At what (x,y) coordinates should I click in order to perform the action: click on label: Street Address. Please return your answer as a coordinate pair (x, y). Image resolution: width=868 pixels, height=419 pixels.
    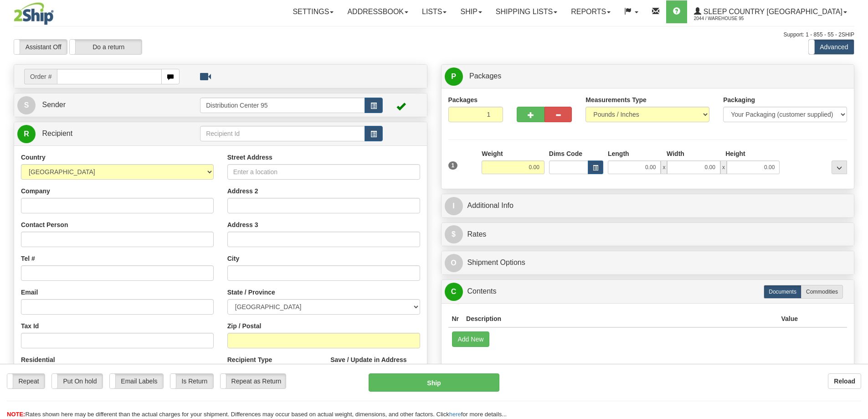
    Looking at the image, I should click on (250, 157).